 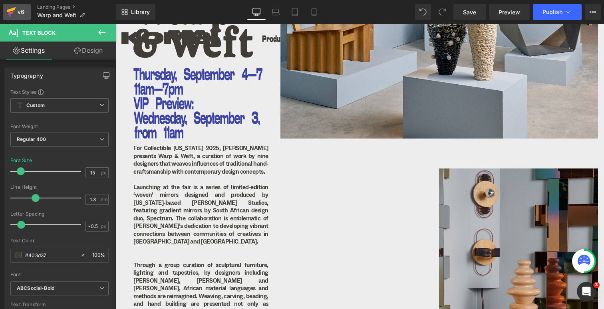 What do you see at coordinates (135, 12) in the screenshot?
I see `a: New Library` at bounding box center [135, 12].